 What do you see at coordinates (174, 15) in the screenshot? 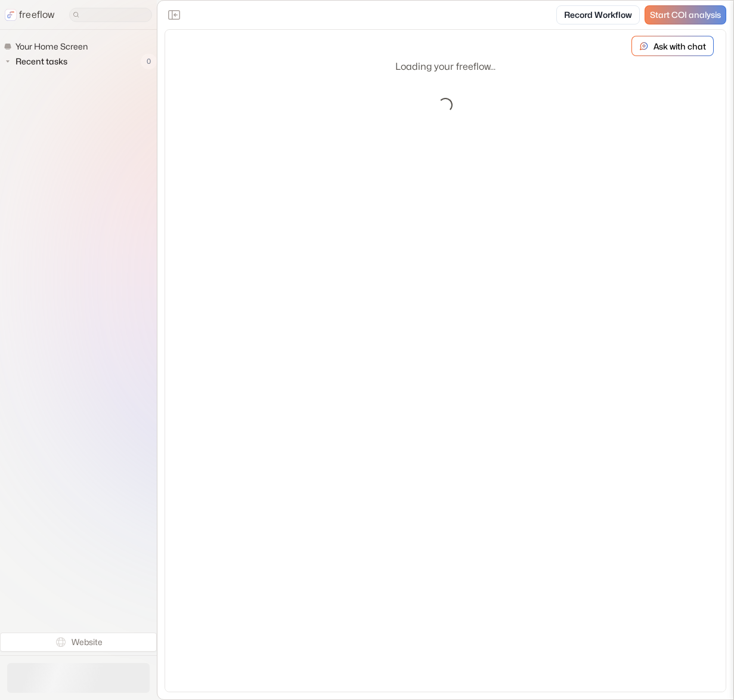
I see `button: Close the sidebar` at bounding box center [174, 15].